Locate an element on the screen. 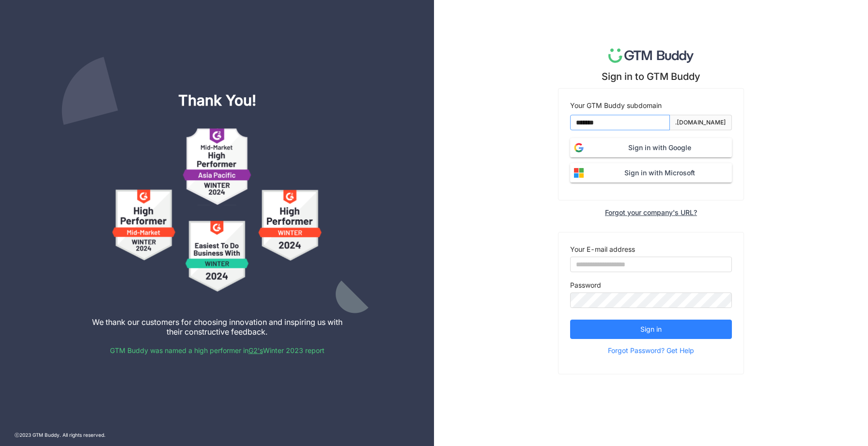  span: Forgot Password? Get Help is located at coordinates (651, 351).